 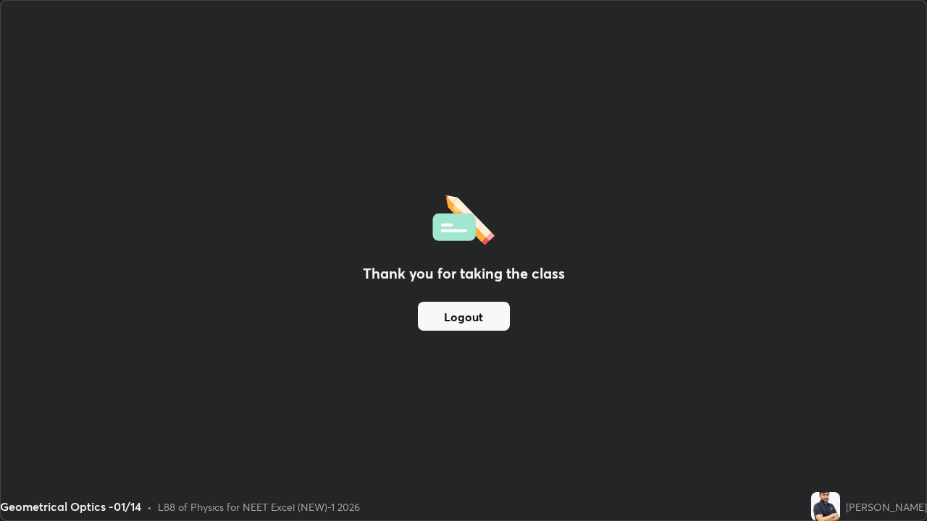 I want to click on img: offlineFeedback.1438e8b3.svg, so click(x=463, y=218).